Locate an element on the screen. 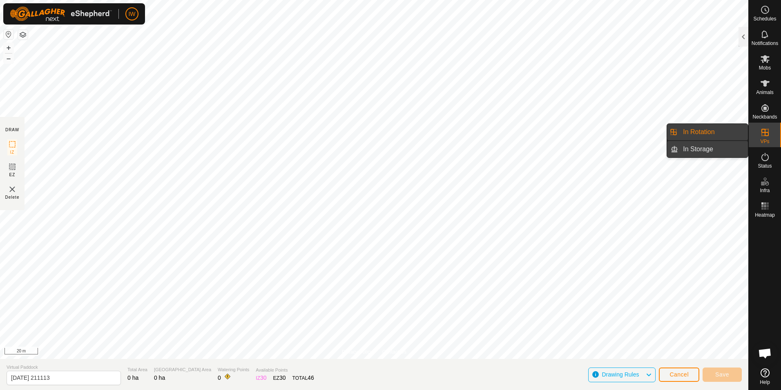  span: Help is located at coordinates (765, 382).